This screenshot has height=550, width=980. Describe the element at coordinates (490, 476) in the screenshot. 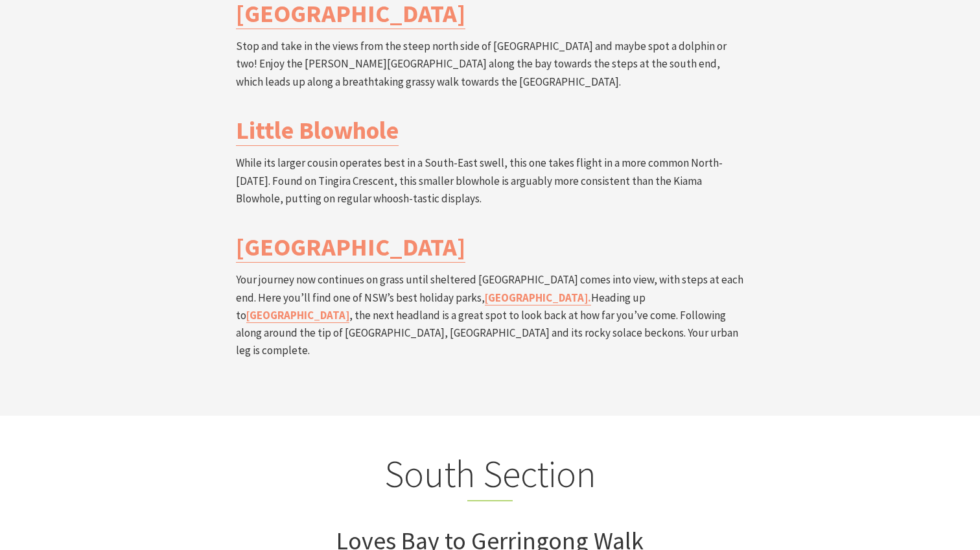

I see `h2: South Section` at that location.